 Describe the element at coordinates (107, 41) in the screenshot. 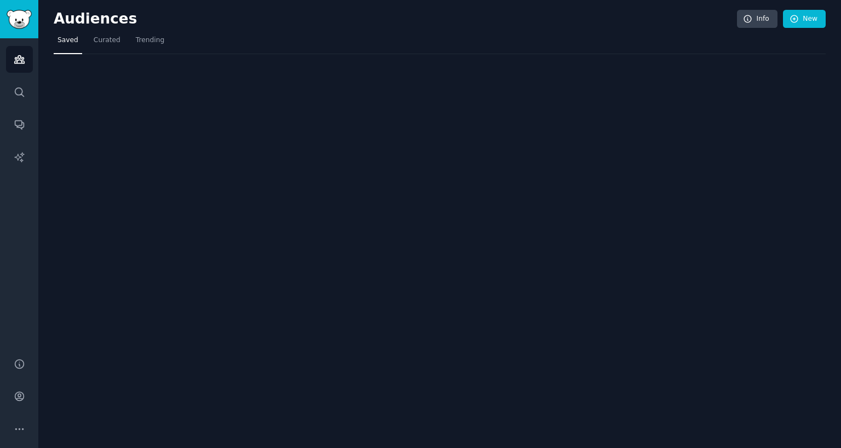

I see `span: Curated` at that location.